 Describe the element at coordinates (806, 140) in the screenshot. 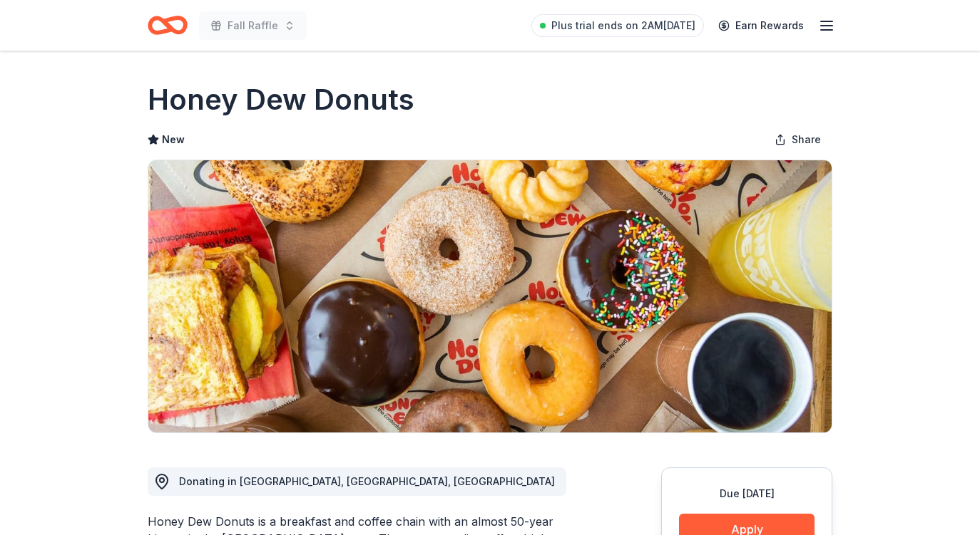

I see `span: Share` at that location.